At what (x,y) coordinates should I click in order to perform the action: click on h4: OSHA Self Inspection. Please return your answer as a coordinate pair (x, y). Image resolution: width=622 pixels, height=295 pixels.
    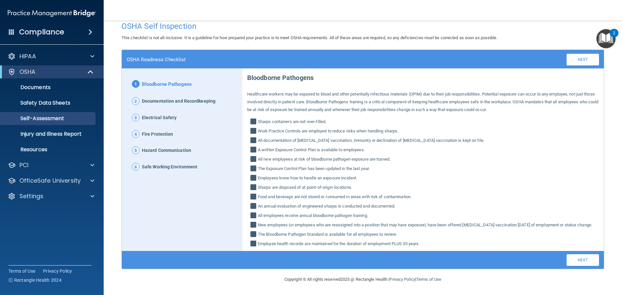
    Looking at the image, I should click on (363, 26).